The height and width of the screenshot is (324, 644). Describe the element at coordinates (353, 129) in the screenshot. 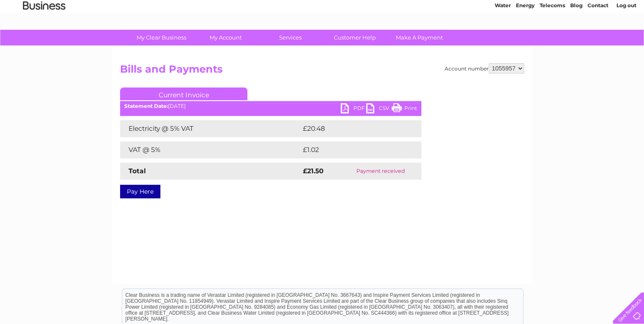

I see `td: £20.48` at that location.